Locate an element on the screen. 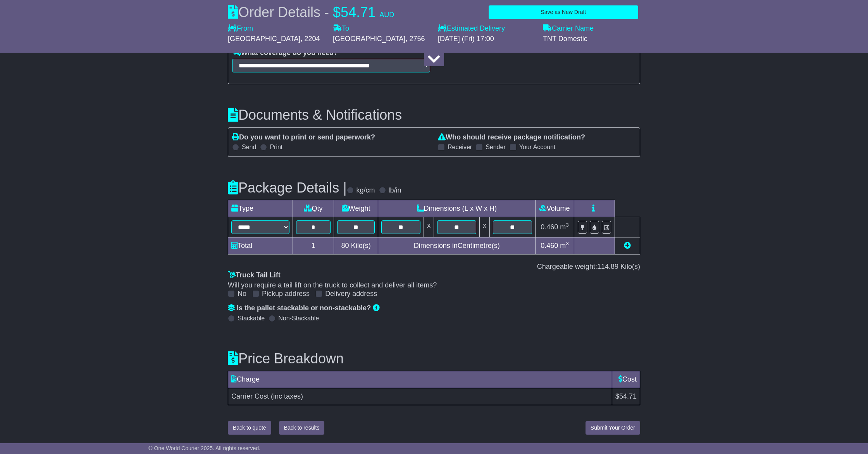  span: Is the pallet stackable or non-stackable? is located at coordinates (304, 308).